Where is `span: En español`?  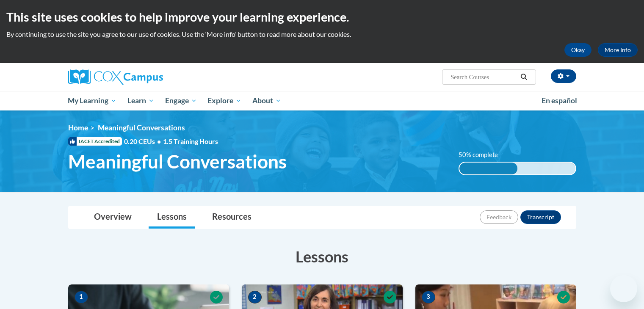
span: En español is located at coordinates (559, 100).